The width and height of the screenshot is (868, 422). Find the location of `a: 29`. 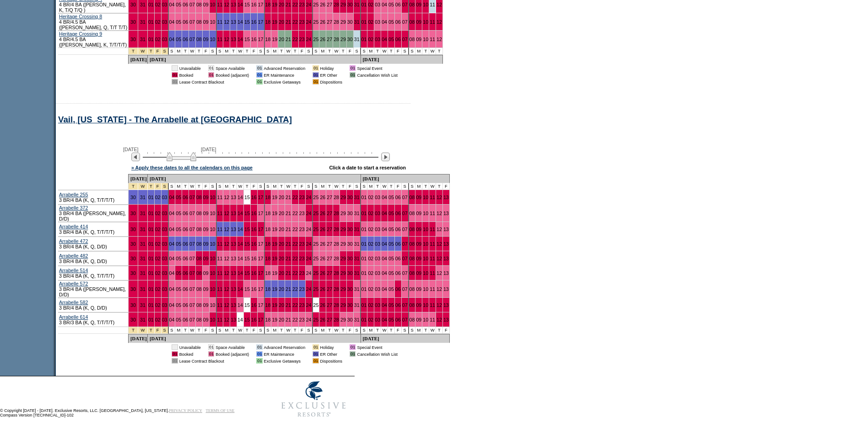

a: 29 is located at coordinates (343, 213).